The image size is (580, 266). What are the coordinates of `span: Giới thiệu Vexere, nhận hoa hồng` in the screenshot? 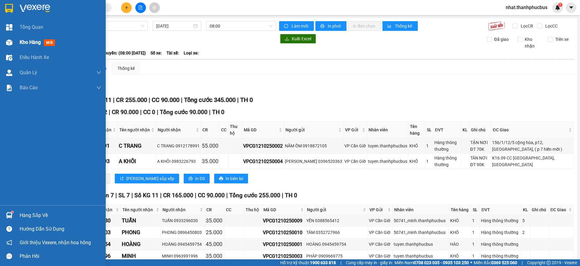 It's located at (55, 242).